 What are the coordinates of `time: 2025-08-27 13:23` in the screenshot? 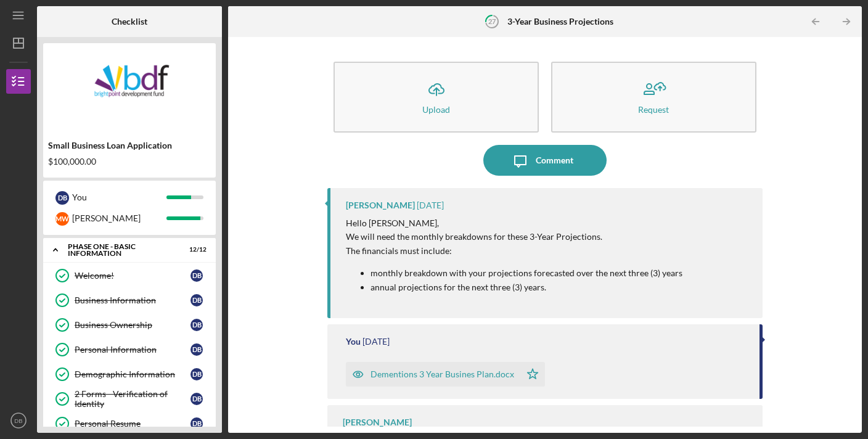 It's located at (377, 342).